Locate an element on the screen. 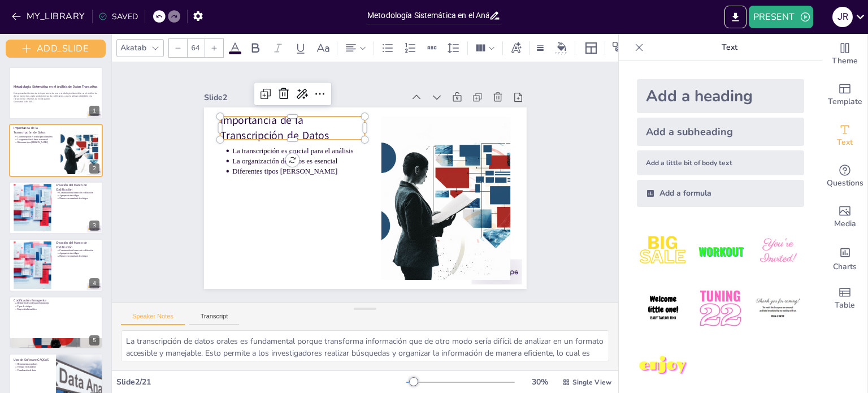 This screenshot has height=393, width=868. div: Layout is located at coordinates (591, 48).